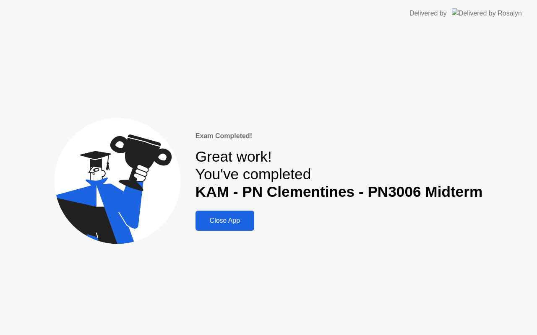  I want to click on div: Exam Completed!, so click(339, 136).